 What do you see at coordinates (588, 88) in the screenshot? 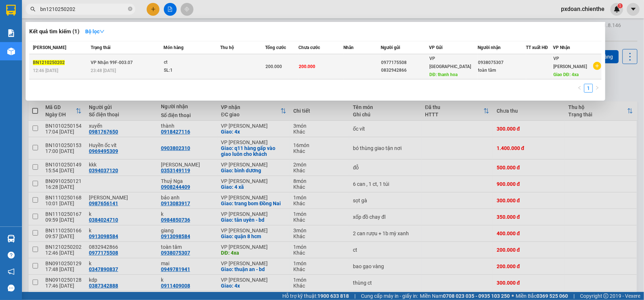
I see `a: 1` at bounding box center [588, 88].